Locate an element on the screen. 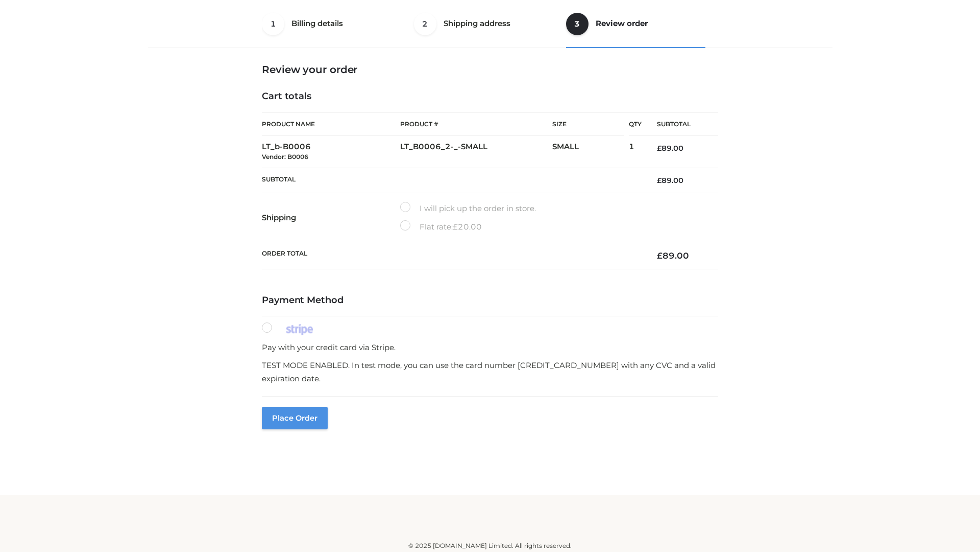  td: LT_b-B0006 is located at coordinates (331, 152).